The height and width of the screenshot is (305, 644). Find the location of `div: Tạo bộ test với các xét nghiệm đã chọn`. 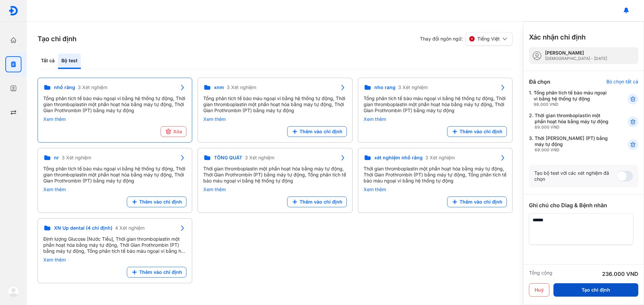

div: Tạo bộ test với các xét nghiệm đã chọn is located at coordinates (576, 176).